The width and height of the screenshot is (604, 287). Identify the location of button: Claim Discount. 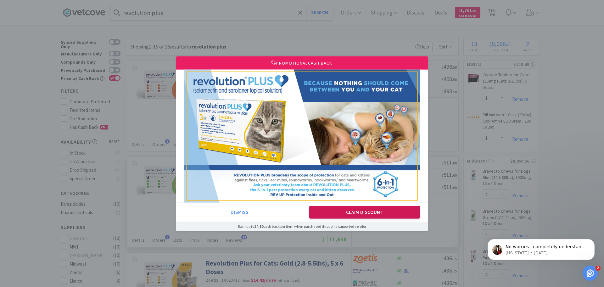
(365, 212).